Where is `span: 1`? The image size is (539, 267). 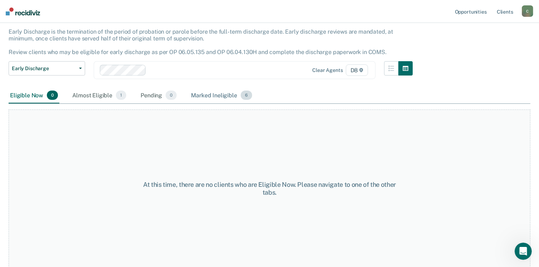
span: 1 is located at coordinates (121, 95).